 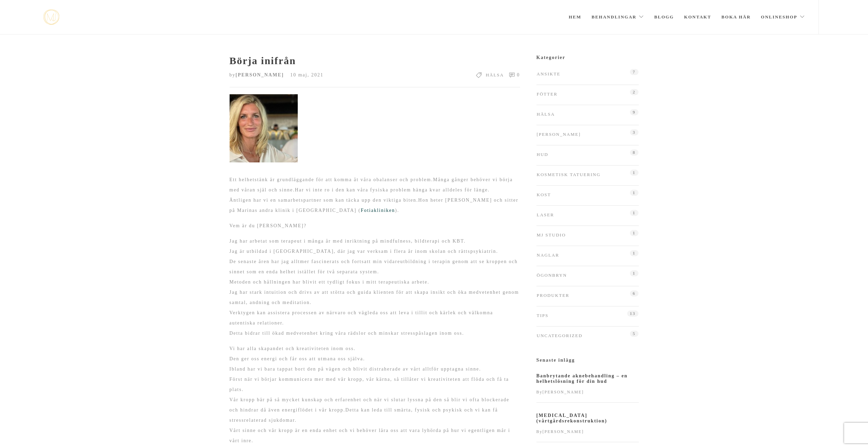 What do you see at coordinates (634, 92) in the screenshot?
I see `span: 2` at bounding box center [634, 92].